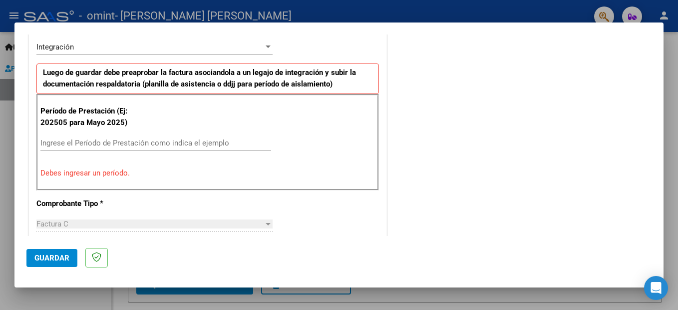 This screenshot has height=310, width=678. Describe the element at coordinates (208, 173) in the screenshot. I see `p: Debes ingresar un período.` at that location.